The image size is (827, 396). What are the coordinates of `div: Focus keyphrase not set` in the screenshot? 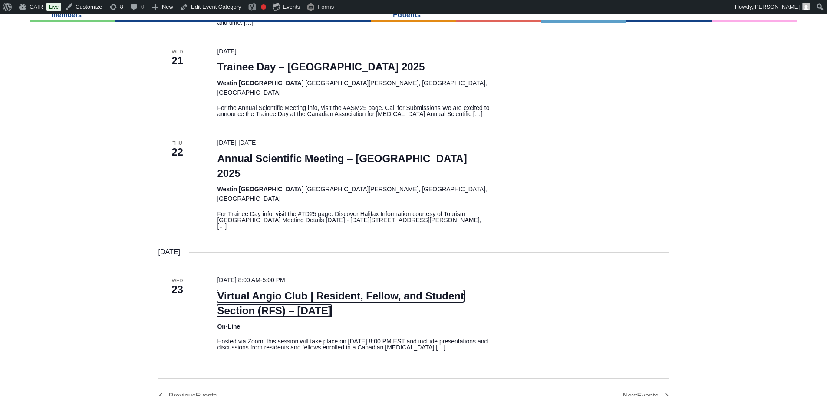 It's located at (264, 7).